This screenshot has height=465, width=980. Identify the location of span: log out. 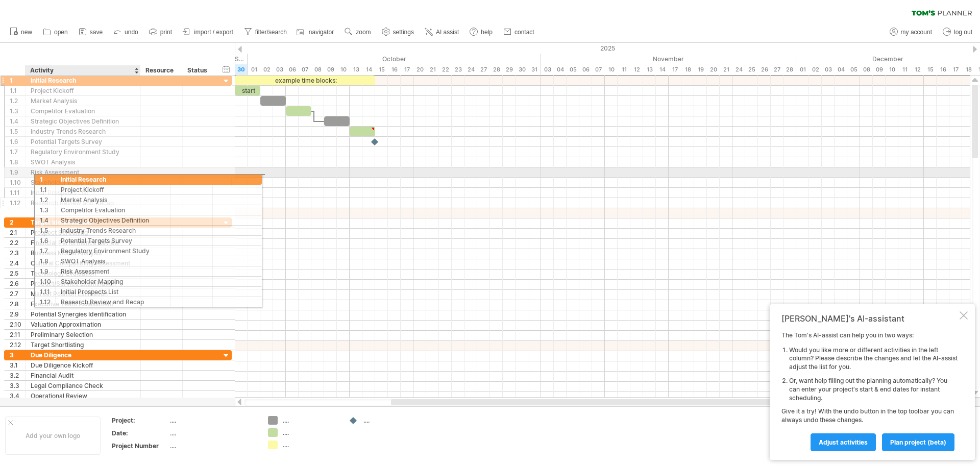
(963, 32).